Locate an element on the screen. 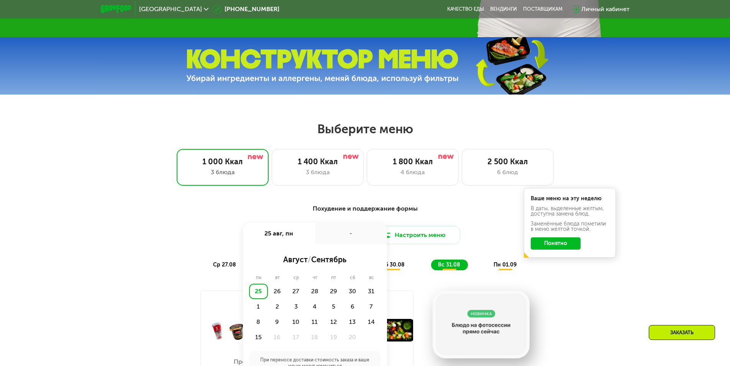 The width and height of the screenshot is (730, 366). div: 18 is located at coordinates (315, 337).